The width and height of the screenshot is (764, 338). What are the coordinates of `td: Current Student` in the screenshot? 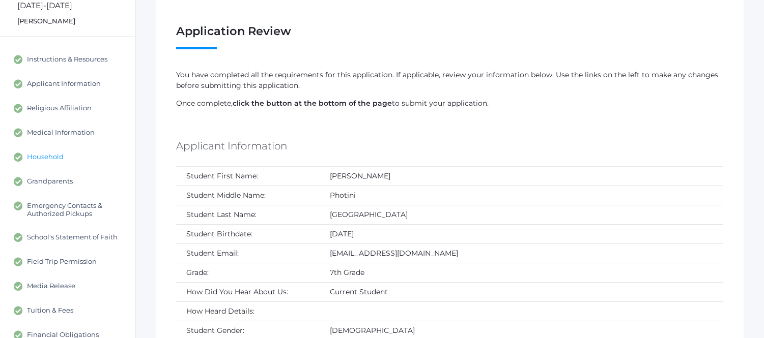 It's located at (521, 292).